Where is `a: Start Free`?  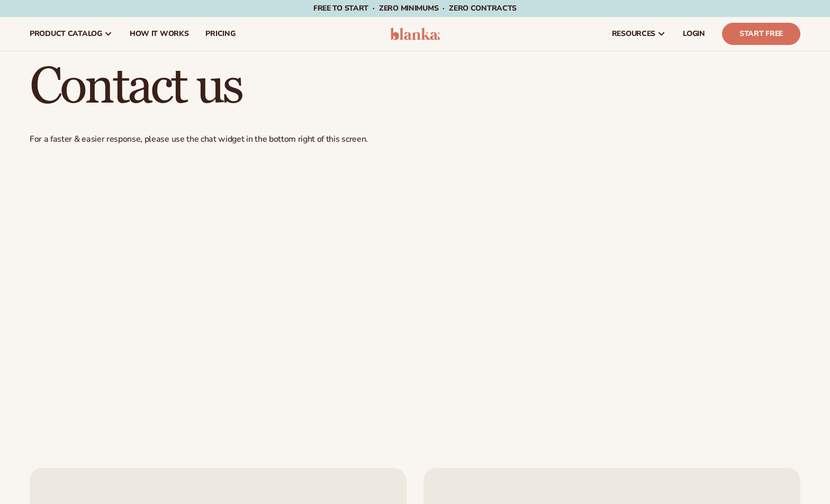 a: Start Free is located at coordinates (762, 34).